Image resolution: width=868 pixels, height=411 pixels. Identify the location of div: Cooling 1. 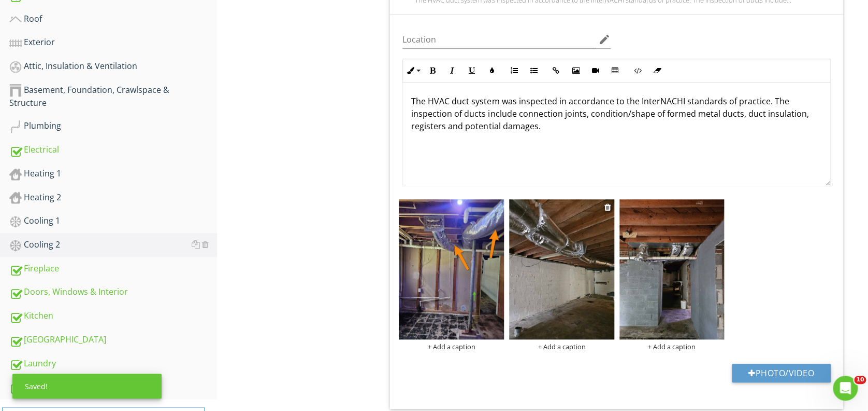
(113, 221).